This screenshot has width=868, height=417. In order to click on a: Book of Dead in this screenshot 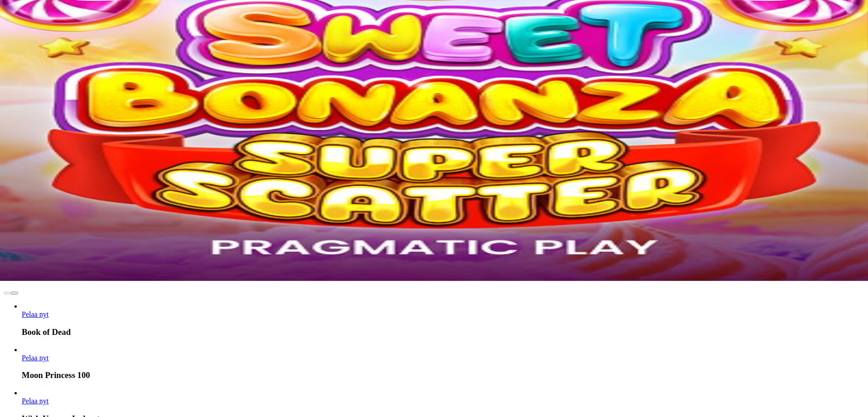, I will do `click(35, 314)`.